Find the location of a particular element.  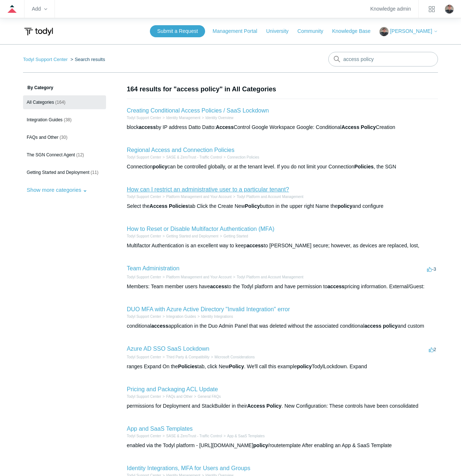

span: The SGN Connect Agent is located at coordinates (51, 155).